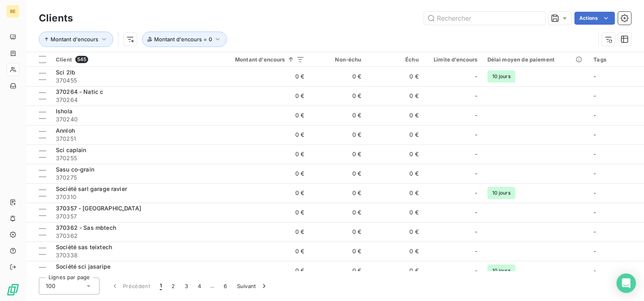 The width and height of the screenshot is (644, 301). I want to click on img: Logo LeanPay, so click(13, 289).